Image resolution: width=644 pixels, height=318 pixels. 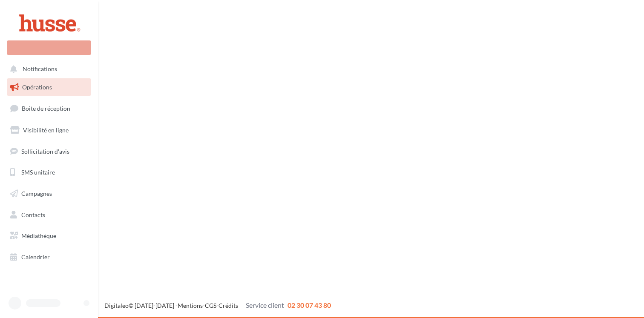 I want to click on a: SMS unitaire, so click(x=49, y=172).